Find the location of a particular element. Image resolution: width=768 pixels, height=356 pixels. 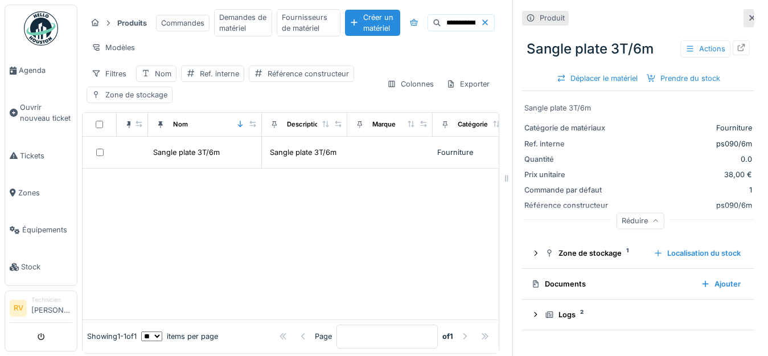

div: 38,00 € is located at coordinates (683, 174).